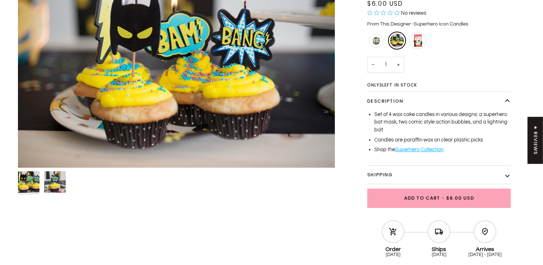 This screenshot has height=265, width=543. I want to click on span: 3, so click(381, 85).